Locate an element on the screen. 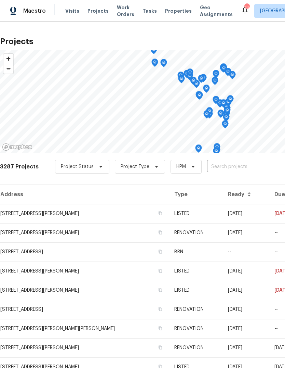 This screenshot has width=285, height=368. div: 13 is located at coordinates (247, 8).